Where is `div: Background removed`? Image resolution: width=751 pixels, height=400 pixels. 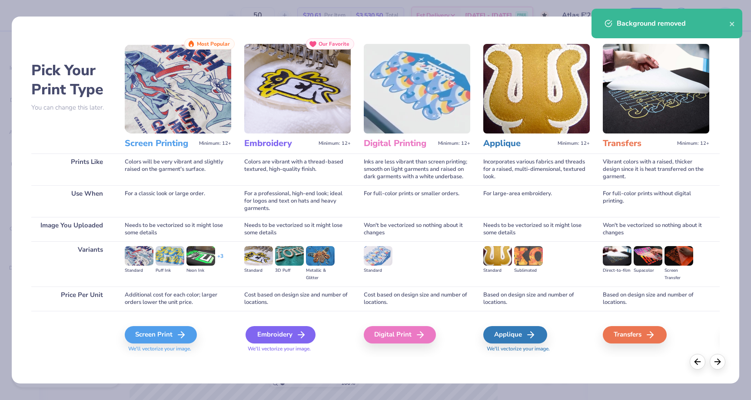
div: Background removed is located at coordinates (673, 23).